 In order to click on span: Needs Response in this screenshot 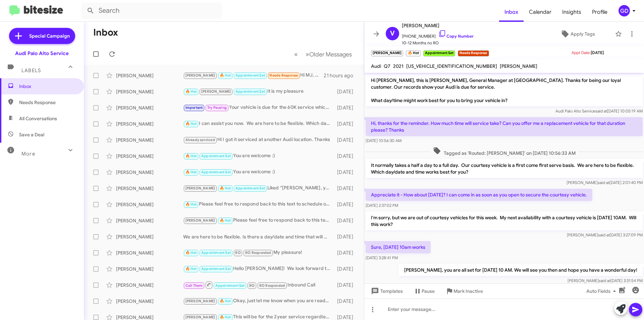, I will do `click(283, 75)`.